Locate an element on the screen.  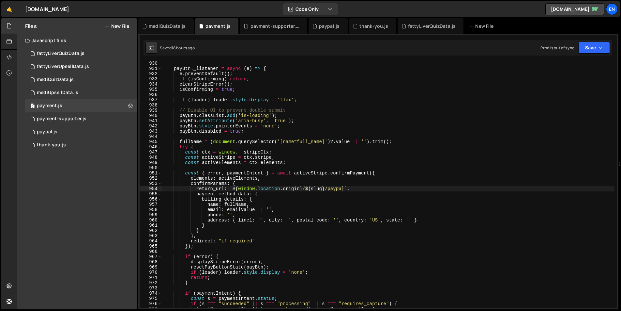
div: Saved is located at coordinates (177, 48).